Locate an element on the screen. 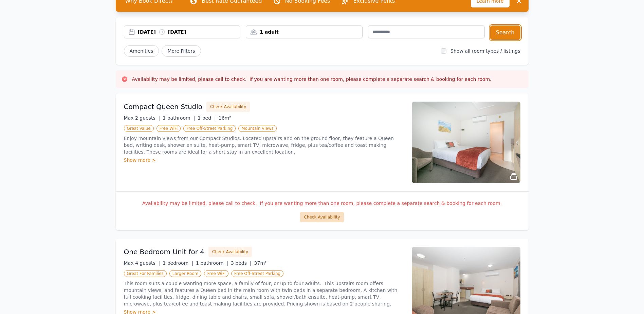 This screenshot has width=644, height=314. span: Great For Families is located at coordinates (145, 274).